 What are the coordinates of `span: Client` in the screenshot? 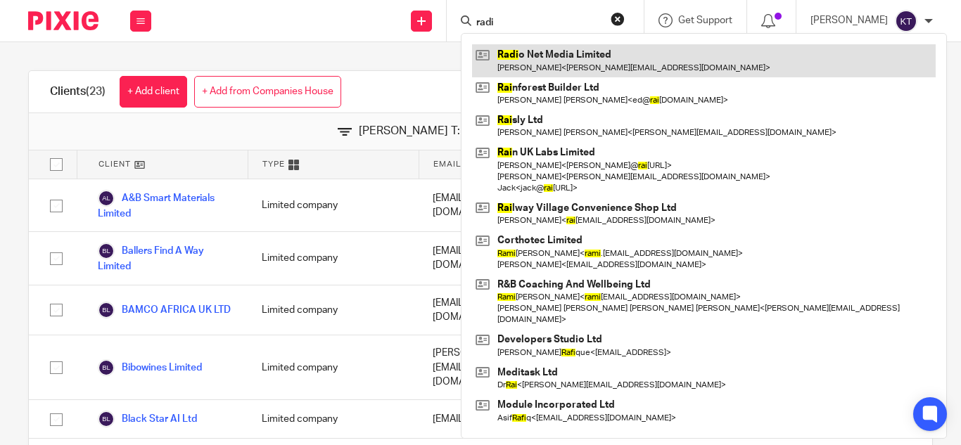 It's located at (115, 164).